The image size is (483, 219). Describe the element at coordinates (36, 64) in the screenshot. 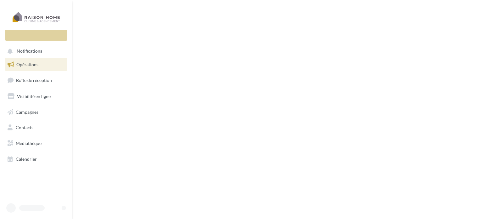

I see `a: Opérations` at that location.